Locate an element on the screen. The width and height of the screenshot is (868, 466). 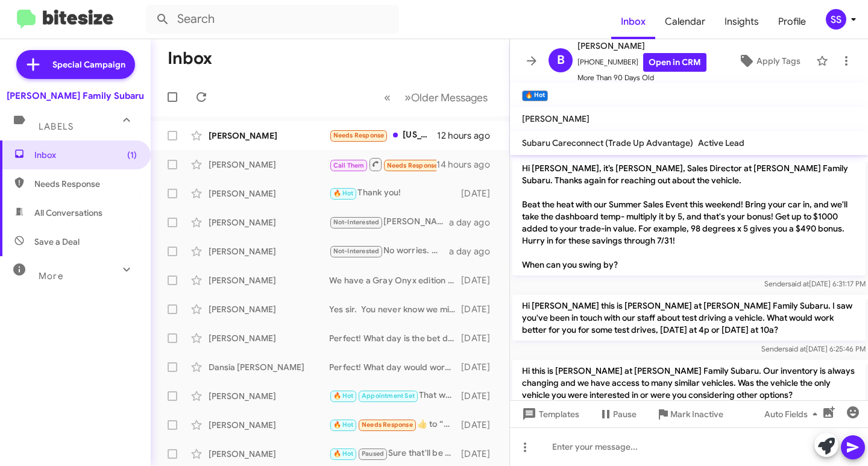
div: We have a Gray Onyx edition touring coming next month or a white and blue Regular Onyx edition co... is located at coordinates (395, 280).